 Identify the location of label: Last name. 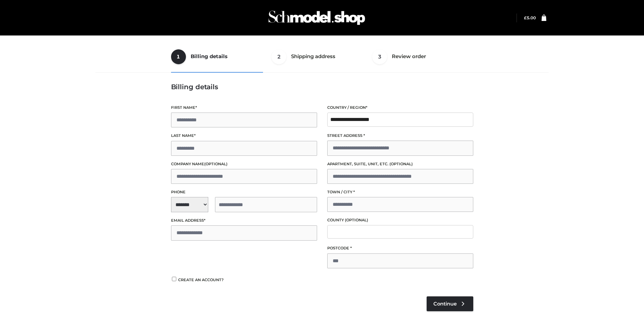
(244, 135).